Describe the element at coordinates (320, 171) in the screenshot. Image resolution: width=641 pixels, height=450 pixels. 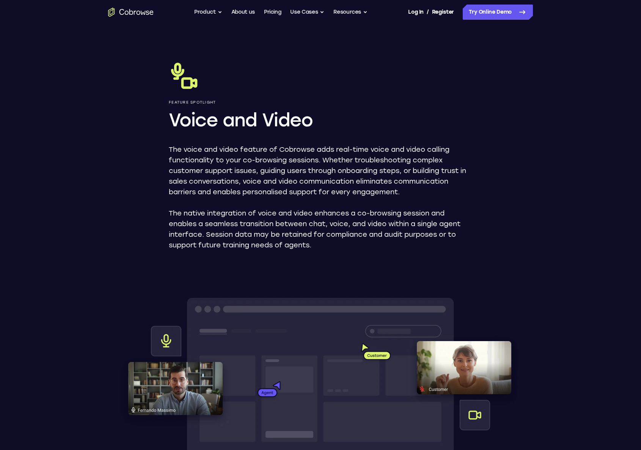
I see `p: The voice and video feature of Cobrowse adds real-time voice and video calling functionality to y...` at that location.